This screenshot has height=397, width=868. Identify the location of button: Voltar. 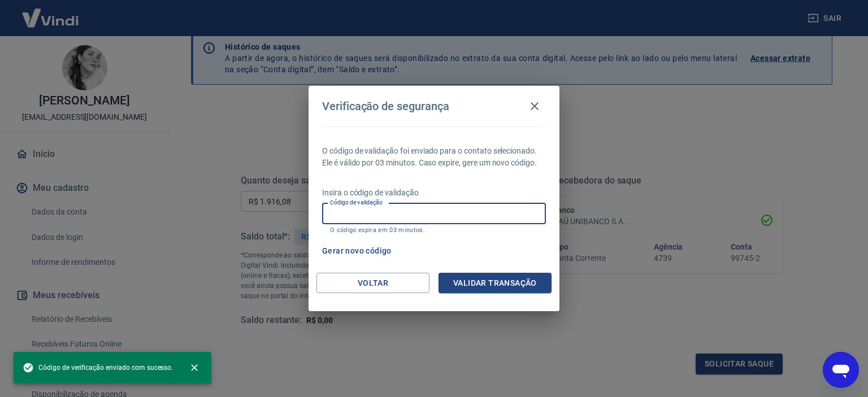
(373, 283).